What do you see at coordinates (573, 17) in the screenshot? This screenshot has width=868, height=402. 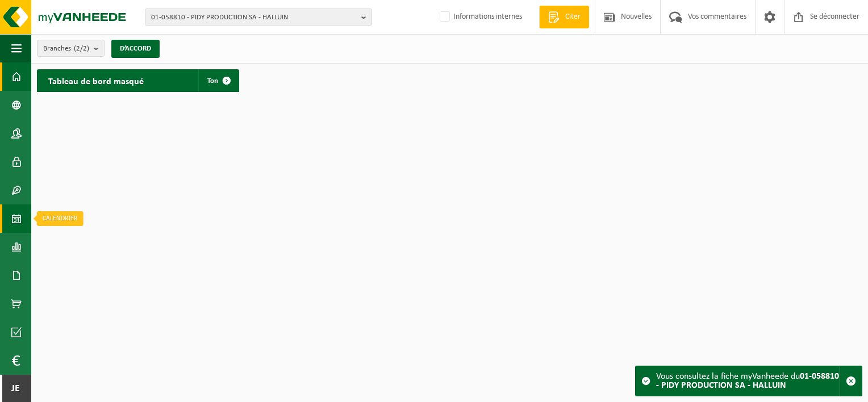 I see `span: Citer` at bounding box center [573, 17].